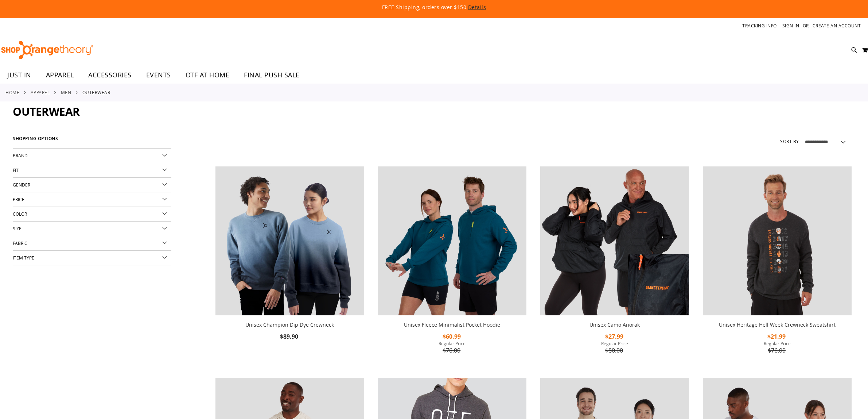 This screenshot has height=419, width=868. I want to click on span: Gender, so click(22, 185).